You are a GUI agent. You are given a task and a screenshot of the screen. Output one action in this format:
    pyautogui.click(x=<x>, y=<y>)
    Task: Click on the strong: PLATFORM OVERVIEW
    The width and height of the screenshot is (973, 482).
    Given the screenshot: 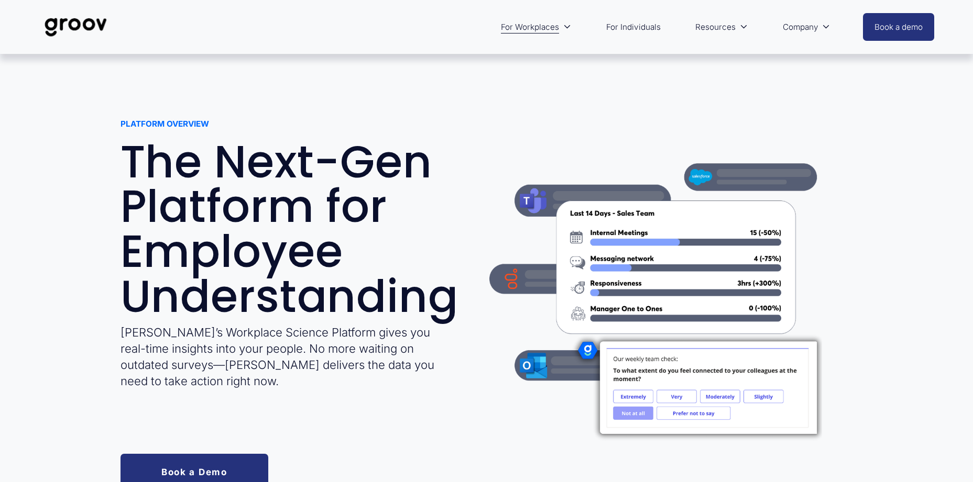 What is the action you would take?
    pyautogui.click(x=164, y=124)
    